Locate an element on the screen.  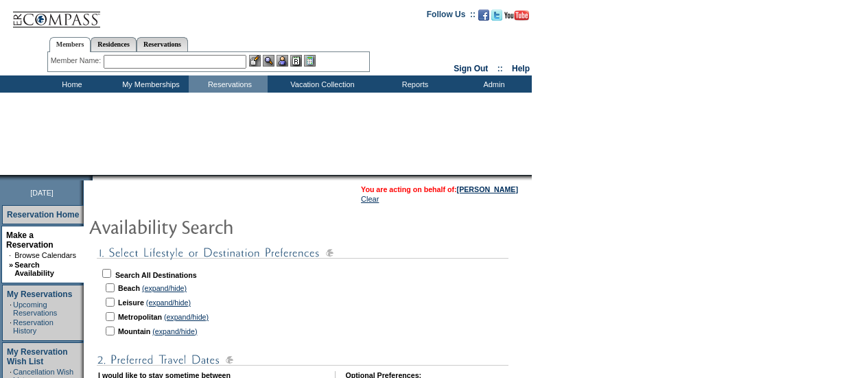
td: Admin is located at coordinates (492, 84).